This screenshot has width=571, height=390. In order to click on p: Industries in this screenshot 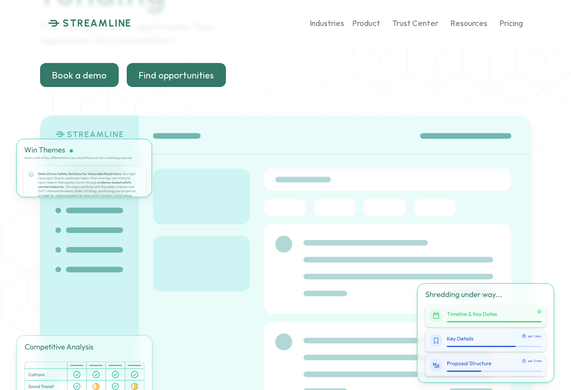, I will do `click(326, 23)`.